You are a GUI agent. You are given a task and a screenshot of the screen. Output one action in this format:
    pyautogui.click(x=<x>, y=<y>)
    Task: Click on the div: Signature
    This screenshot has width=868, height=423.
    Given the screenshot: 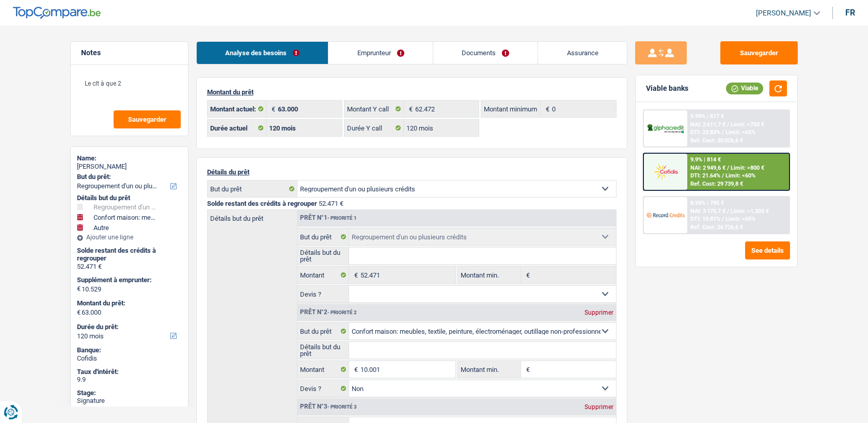 What is the action you would take?
    pyautogui.click(x=129, y=401)
    